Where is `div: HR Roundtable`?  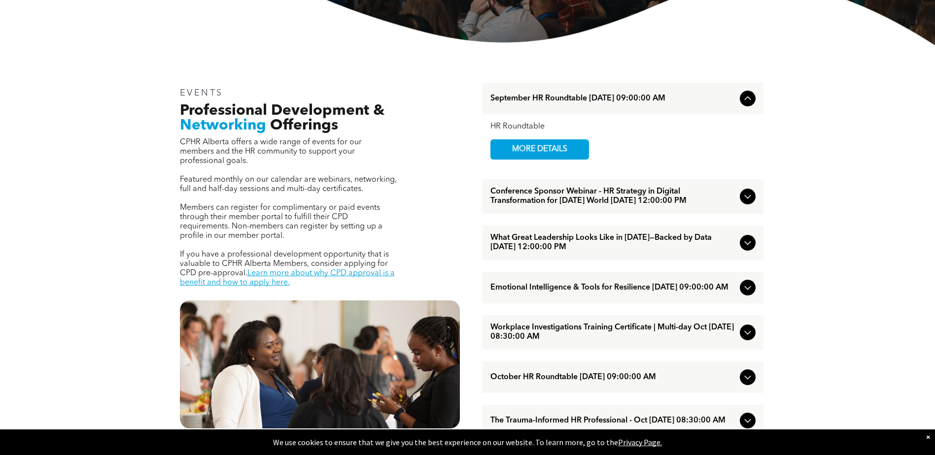 div: HR Roundtable is located at coordinates (623, 127).